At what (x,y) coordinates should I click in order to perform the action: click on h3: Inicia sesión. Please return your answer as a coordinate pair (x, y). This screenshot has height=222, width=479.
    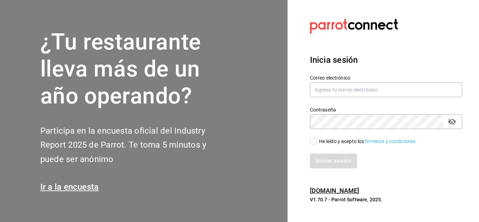
    Looking at the image, I should click on (386, 60).